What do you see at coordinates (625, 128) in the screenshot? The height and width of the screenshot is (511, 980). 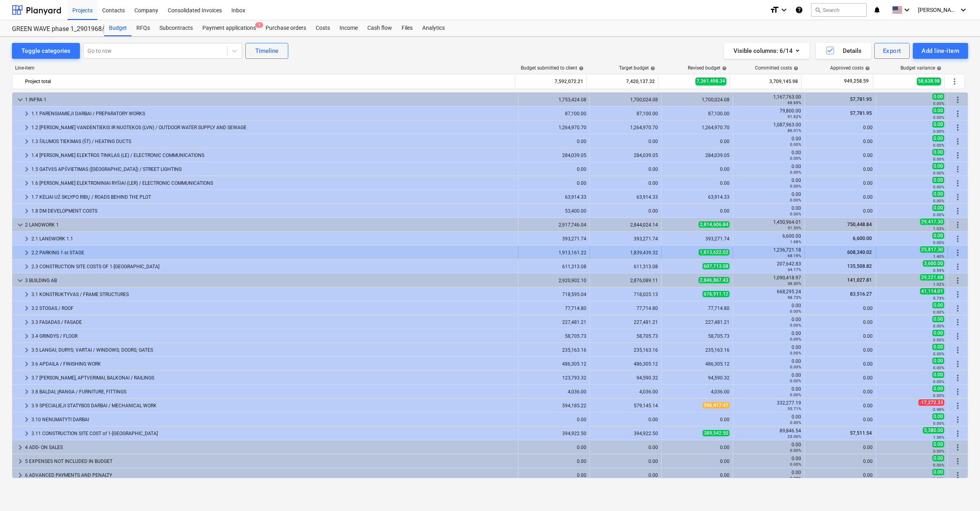 I see `div: 1,264,970.70` at bounding box center [625, 128].